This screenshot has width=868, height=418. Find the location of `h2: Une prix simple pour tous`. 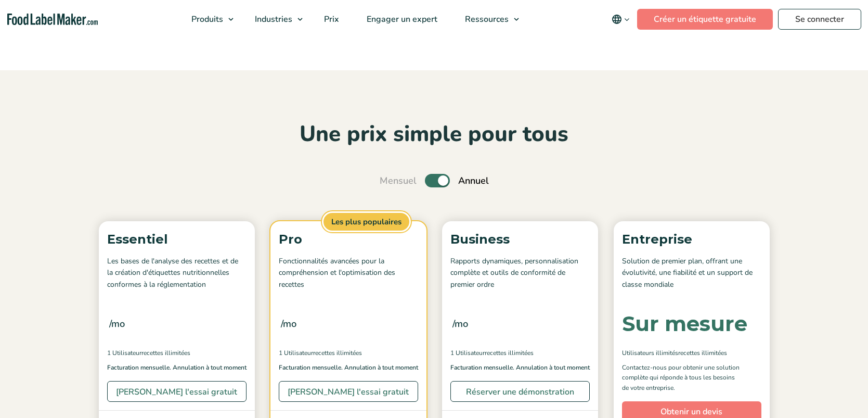

h2: Une prix simple pour tous is located at coordinates (434, 134).